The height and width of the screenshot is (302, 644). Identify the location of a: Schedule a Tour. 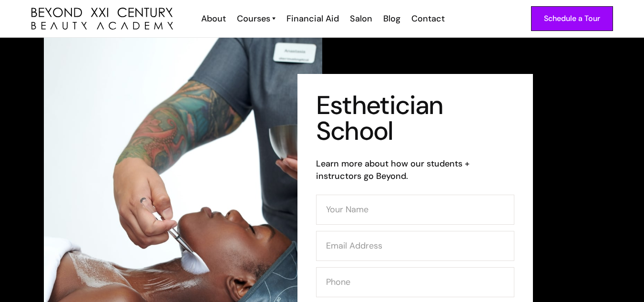
(572, 19).